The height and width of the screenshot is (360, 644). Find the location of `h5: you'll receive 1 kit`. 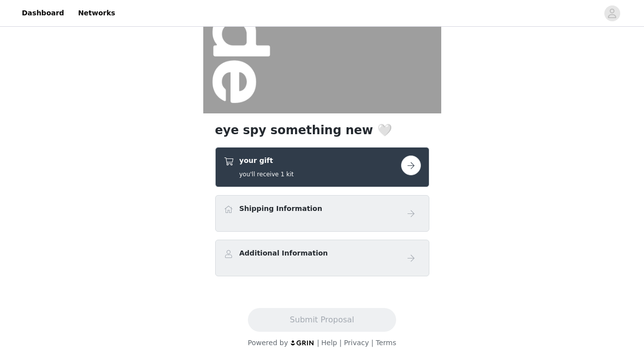

h5: you'll receive 1 kit is located at coordinates (266, 174).